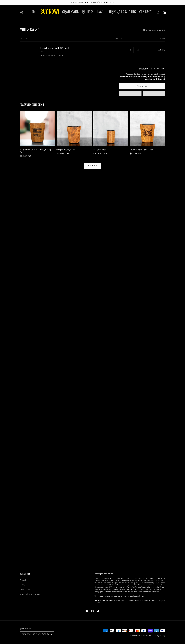 The image size is (185, 644). What do you see at coordinates (144, 69) in the screenshot?
I see `h3: Subtotal` at bounding box center [144, 69].